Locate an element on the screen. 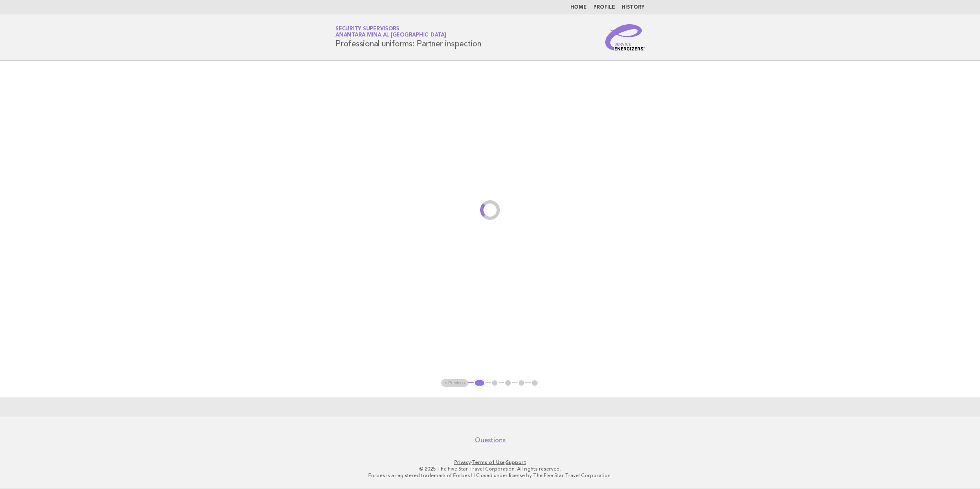  a: Profile is located at coordinates (604, 8).